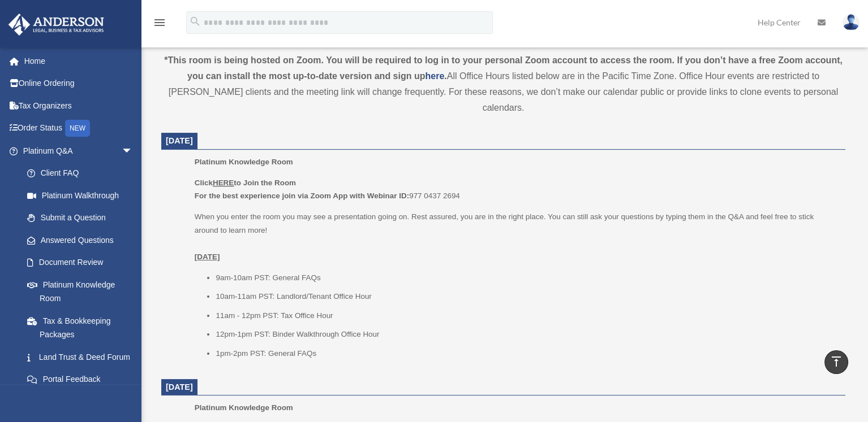  I want to click on a: Portal Feedback, so click(83, 380).